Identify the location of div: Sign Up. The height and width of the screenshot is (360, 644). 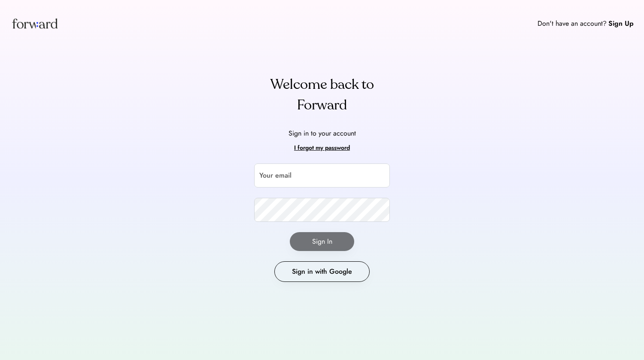
(620, 24).